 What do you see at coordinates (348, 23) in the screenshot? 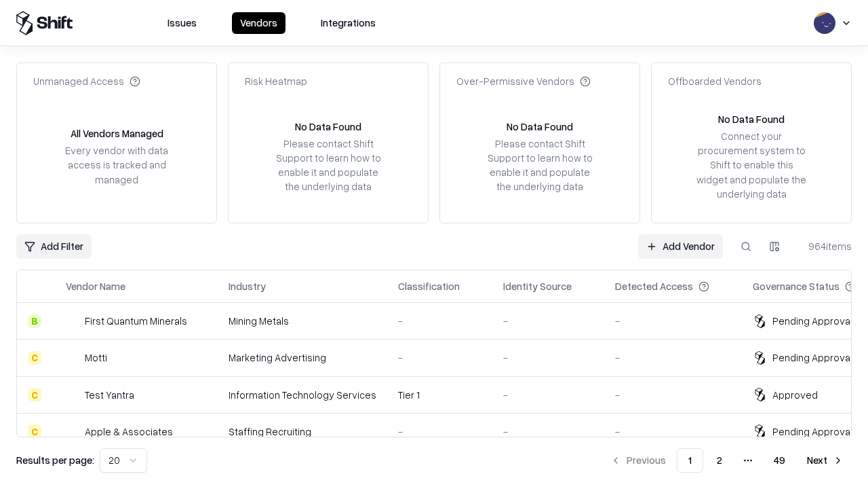
I see `button: Integrations` at bounding box center [348, 23].